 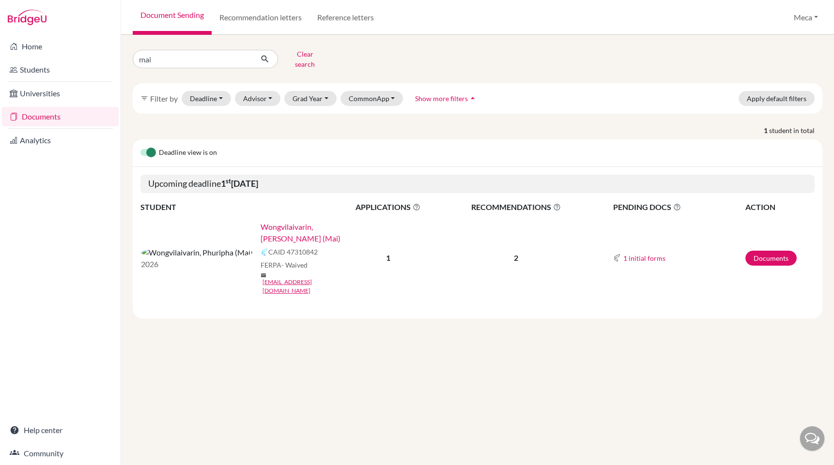 I want to click on span: mail, so click(x=263, y=275).